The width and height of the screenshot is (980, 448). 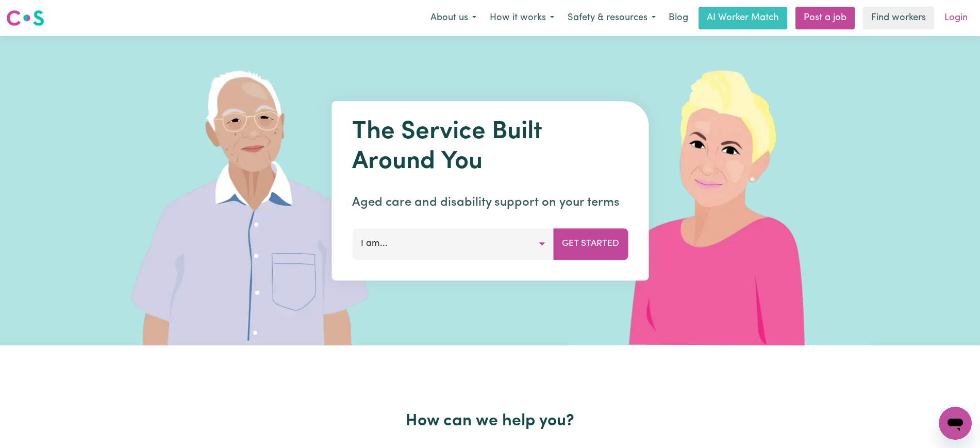 I want to click on a: Find workers, so click(x=898, y=18).